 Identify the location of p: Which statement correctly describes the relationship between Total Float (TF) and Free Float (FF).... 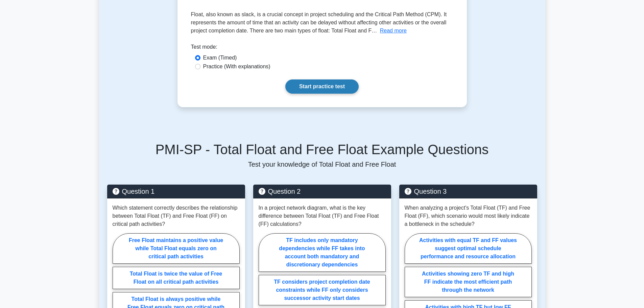
(176, 216).